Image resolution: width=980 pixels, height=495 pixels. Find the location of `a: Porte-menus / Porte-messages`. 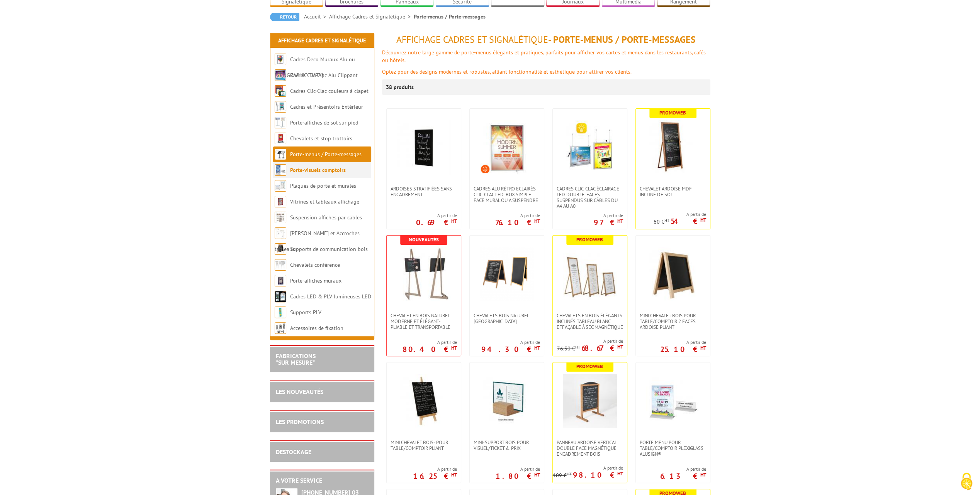

a: Porte-menus / Porte-messages is located at coordinates (326, 155).